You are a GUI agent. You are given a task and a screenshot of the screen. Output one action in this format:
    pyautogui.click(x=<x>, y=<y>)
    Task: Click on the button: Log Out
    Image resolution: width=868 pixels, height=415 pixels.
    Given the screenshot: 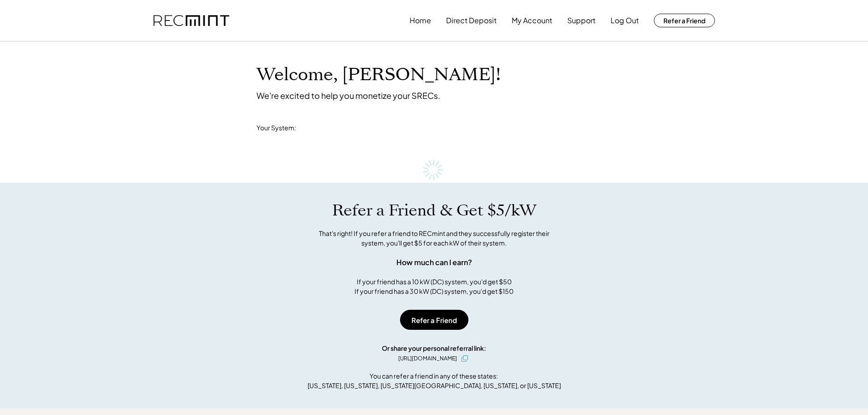 What is the action you would take?
    pyautogui.click(x=625, y=20)
    